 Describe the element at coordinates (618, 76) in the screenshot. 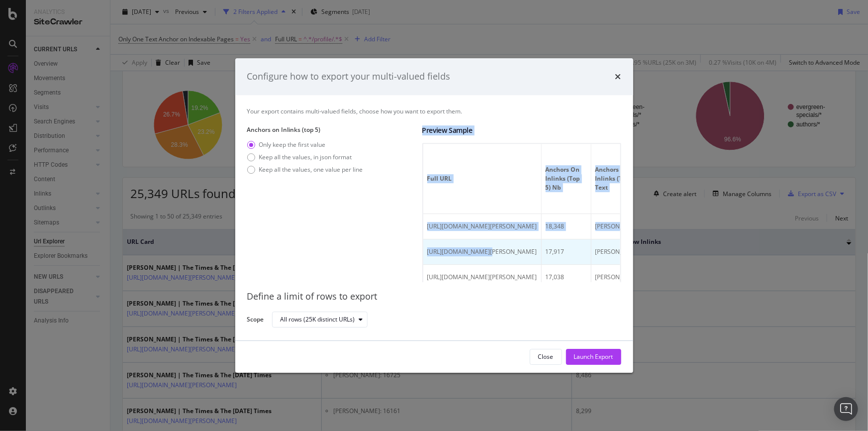

I see `div: times` at that location.